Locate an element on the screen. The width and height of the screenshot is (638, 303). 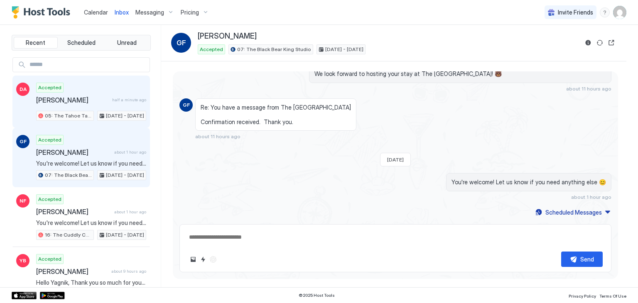
a: Host Tools Logo is located at coordinates (43, 12).